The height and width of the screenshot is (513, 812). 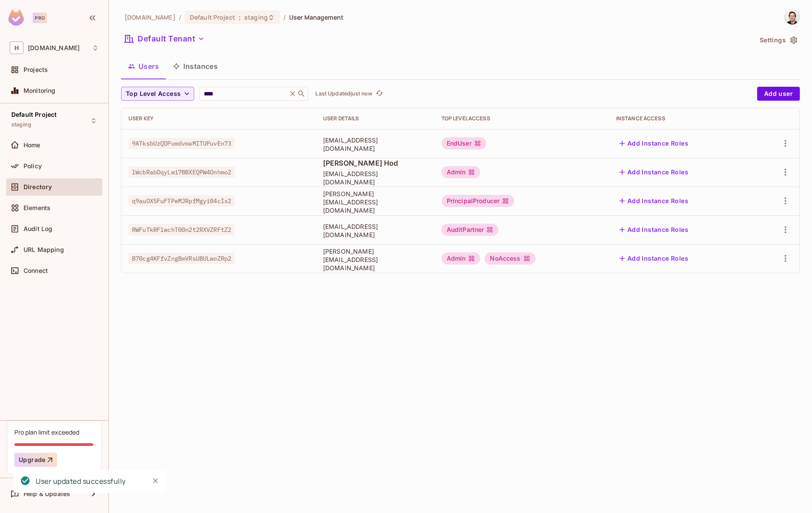 I want to click on div: Pro plan limit exceeded, so click(x=46, y=431).